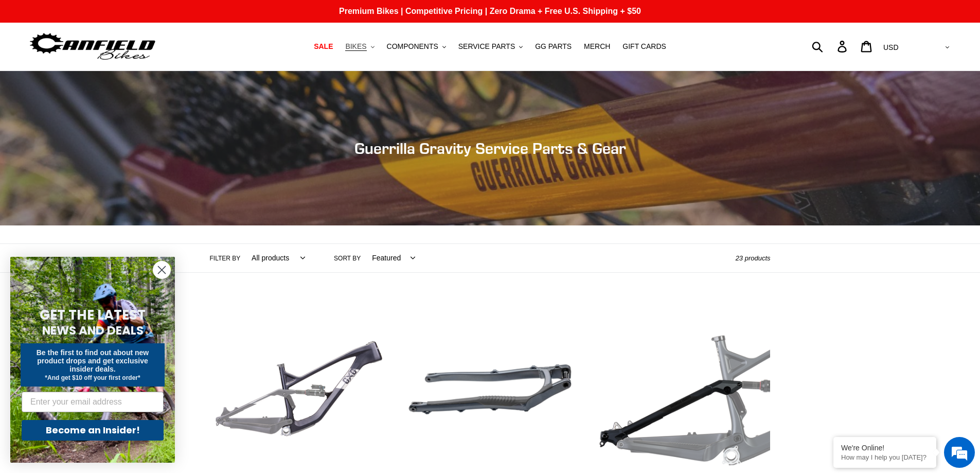  Describe the element at coordinates (645, 47) in the screenshot. I see `a: GIFT CARDS` at that location.